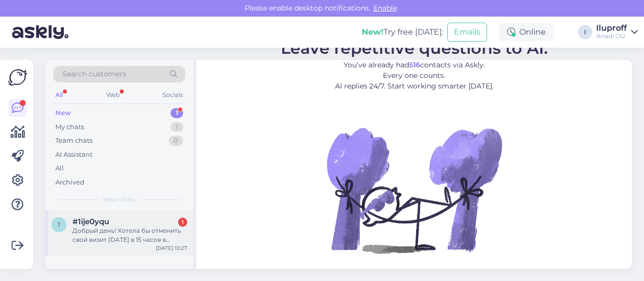 This screenshot has width=644, height=281. Describe the element at coordinates (526, 32) in the screenshot. I see `div: Online` at that location.